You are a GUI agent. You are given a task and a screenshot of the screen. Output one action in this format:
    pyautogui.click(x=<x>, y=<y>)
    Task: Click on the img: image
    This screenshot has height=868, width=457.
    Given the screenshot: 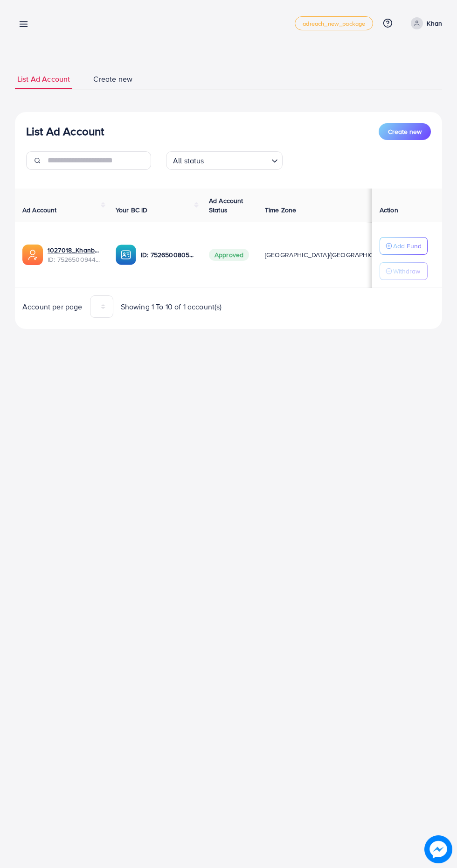 What is the action you would take?
    pyautogui.click(x=438, y=849)
    